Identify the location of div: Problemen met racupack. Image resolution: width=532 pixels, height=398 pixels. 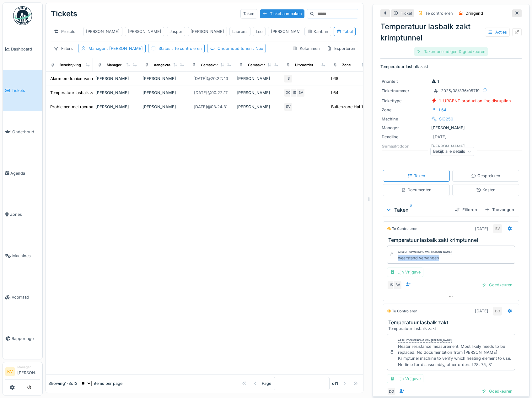
(74, 107).